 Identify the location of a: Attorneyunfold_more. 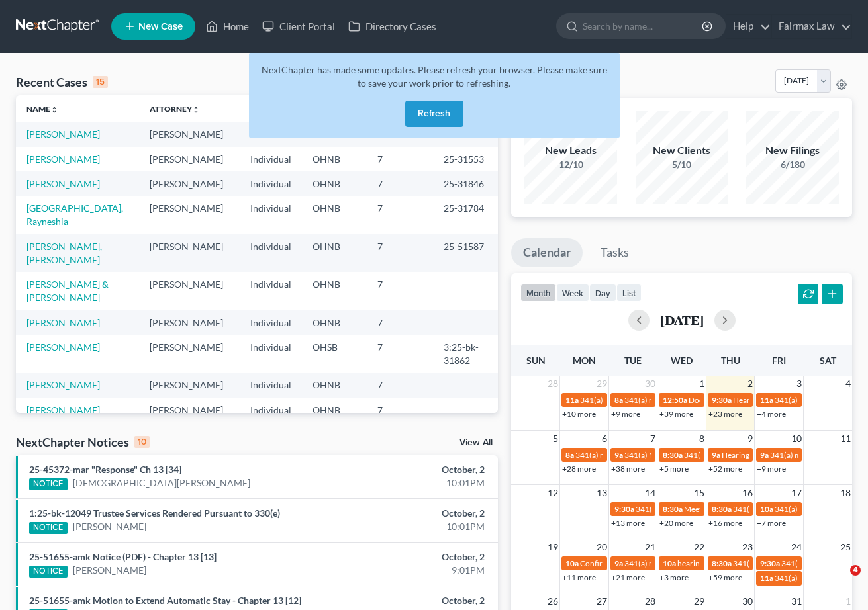
(175, 108).